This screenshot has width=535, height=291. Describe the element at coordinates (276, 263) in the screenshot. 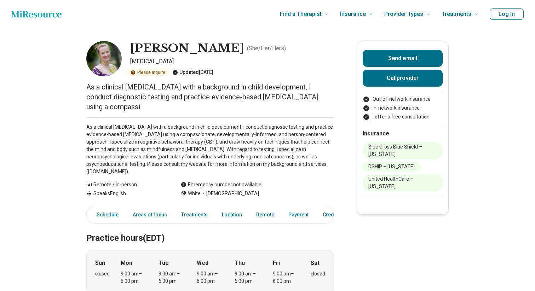

I see `strong: Fri` at that location.